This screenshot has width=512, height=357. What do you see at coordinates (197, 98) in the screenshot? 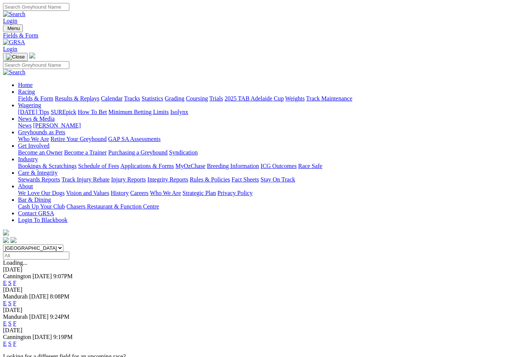
I see `a: Coursing` at bounding box center [197, 98].